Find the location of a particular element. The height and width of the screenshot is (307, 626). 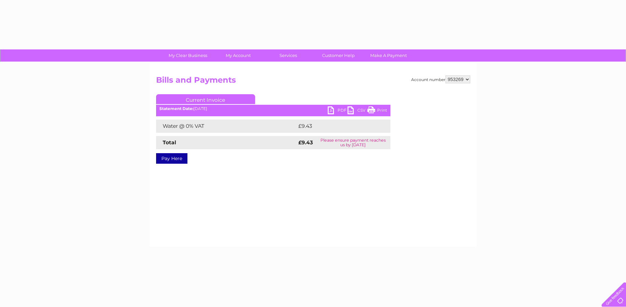

a: Pay Here is located at coordinates (172, 159).